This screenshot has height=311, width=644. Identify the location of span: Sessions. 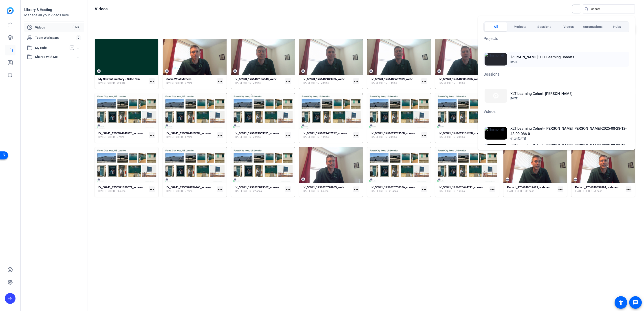
(544, 27).